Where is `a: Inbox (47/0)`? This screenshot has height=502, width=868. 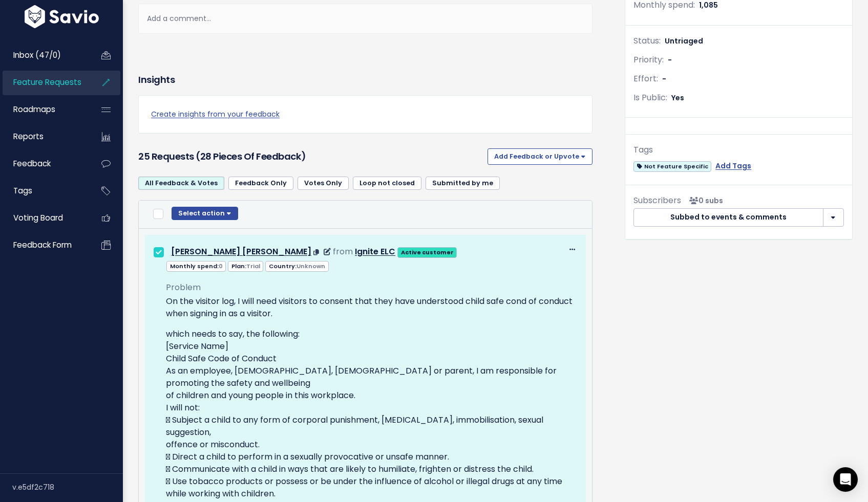 a: Inbox (47/0) is located at coordinates (43, 55).